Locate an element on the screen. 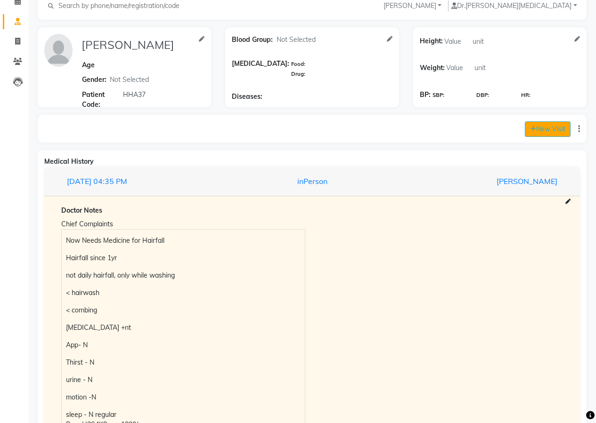 This screenshot has height=423, width=596. button: New Visit is located at coordinates (547, 129).